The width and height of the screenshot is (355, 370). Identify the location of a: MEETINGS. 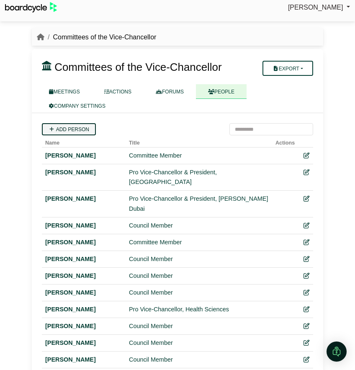
(65, 91).